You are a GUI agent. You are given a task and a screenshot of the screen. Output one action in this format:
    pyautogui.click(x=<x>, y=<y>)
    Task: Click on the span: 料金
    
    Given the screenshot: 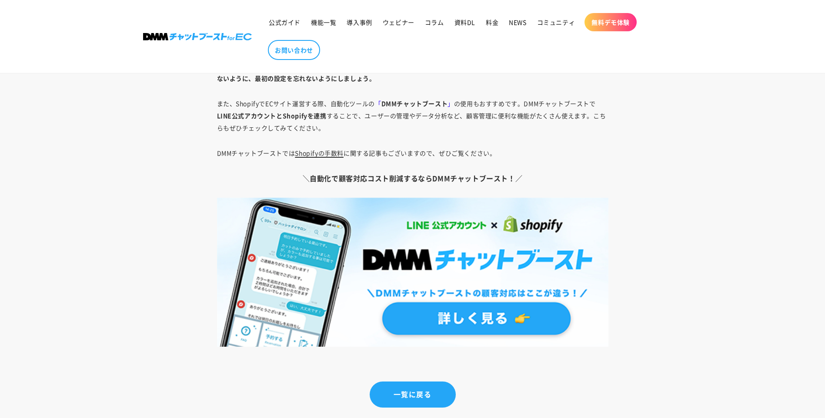 What is the action you would take?
    pyautogui.click(x=492, y=22)
    